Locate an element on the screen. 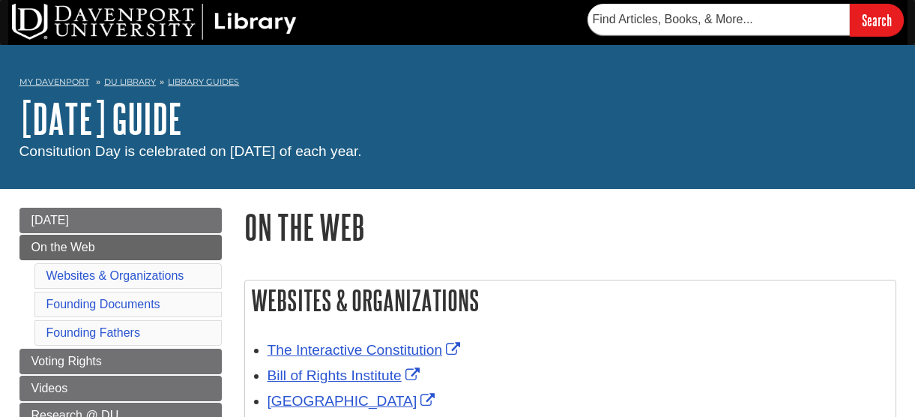  a: Videos is located at coordinates (121, 388).